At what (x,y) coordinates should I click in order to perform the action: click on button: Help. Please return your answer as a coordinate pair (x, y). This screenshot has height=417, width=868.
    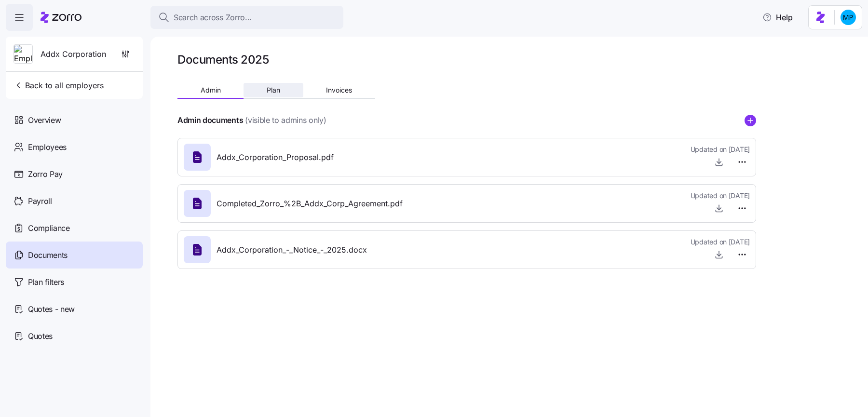
    Looking at the image, I should click on (777, 17).